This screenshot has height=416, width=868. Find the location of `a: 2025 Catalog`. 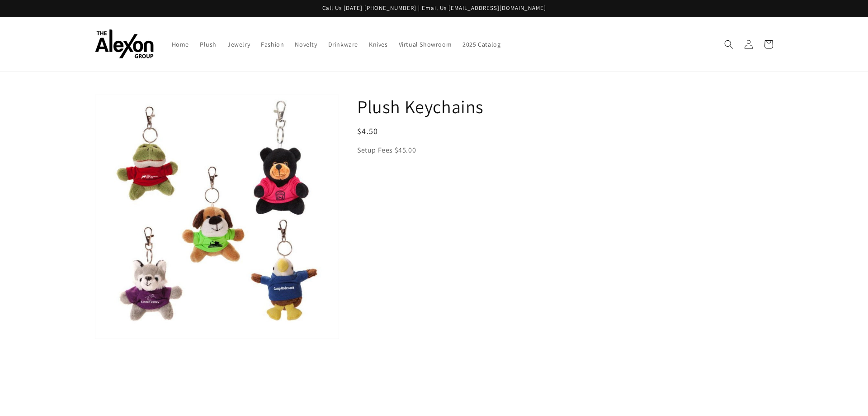

a: 2025 Catalog is located at coordinates (481, 44).